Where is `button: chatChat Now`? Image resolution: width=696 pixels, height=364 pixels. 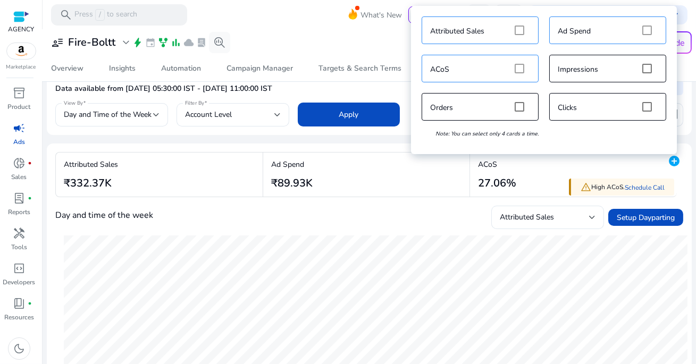
button: chatChat Now is located at coordinates (436, 15).